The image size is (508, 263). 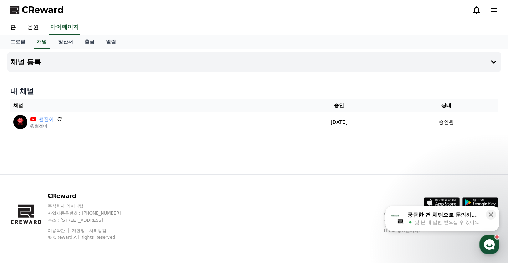 What do you see at coordinates (46, 126) in the screenshot?
I see `p: @썰전이` at bounding box center [46, 126].